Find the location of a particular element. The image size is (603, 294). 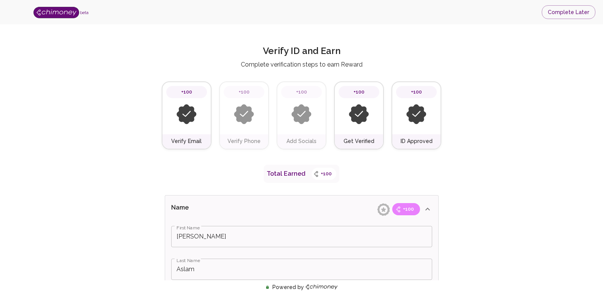

label: First Name is located at coordinates (188, 227).